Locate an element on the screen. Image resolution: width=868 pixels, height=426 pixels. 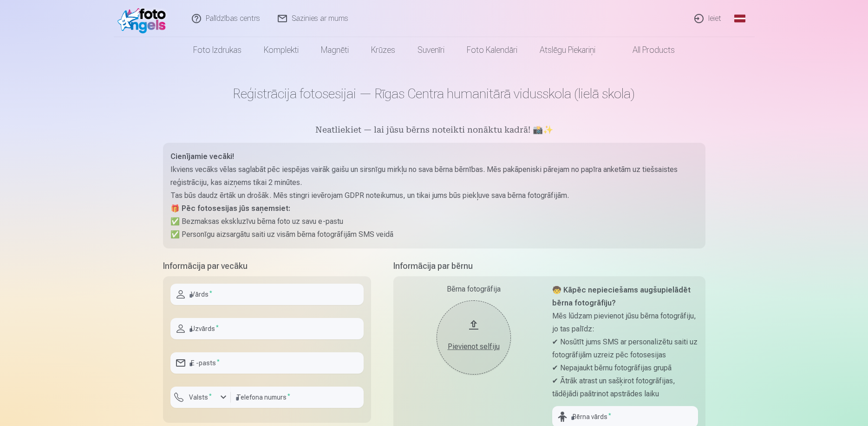
a: Suvenīri is located at coordinates (431, 50).